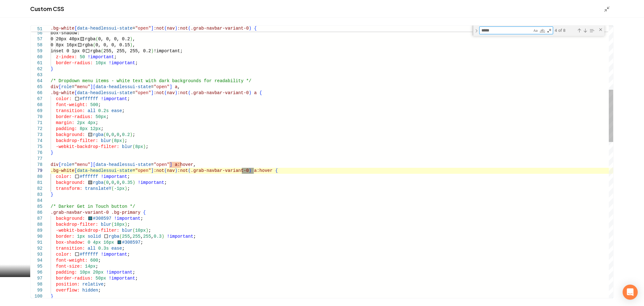 This screenshot has width=644, height=306. I want to click on div: Abrir Intercom Messenger, so click(630, 292).